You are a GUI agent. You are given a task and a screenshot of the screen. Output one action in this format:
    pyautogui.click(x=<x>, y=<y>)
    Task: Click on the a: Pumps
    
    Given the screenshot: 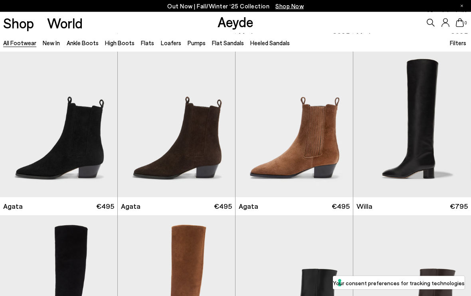 What is the action you would take?
    pyautogui.click(x=197, y=43)
    